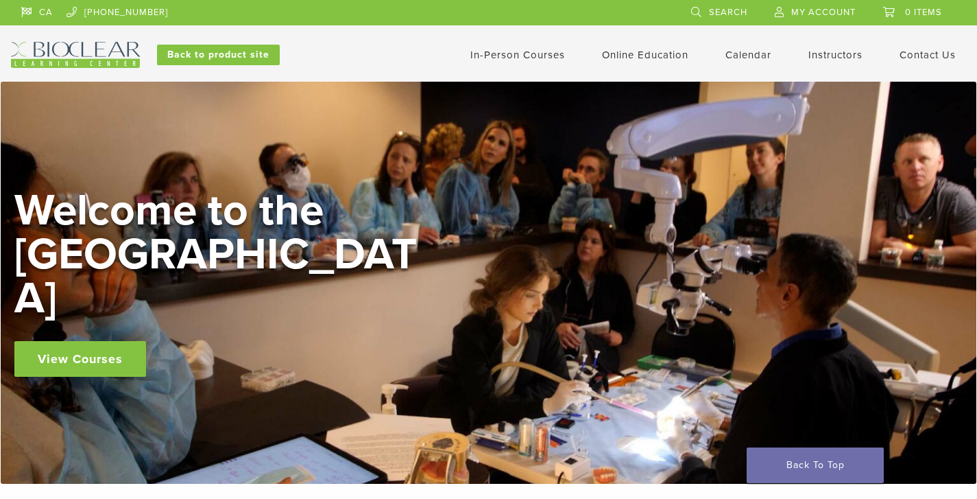 This screenshot has height=499, width=977. What do you see at coordinates (835, 55) in the screenshot?
I see `a: Instructors` at bounding box center [835, 55].